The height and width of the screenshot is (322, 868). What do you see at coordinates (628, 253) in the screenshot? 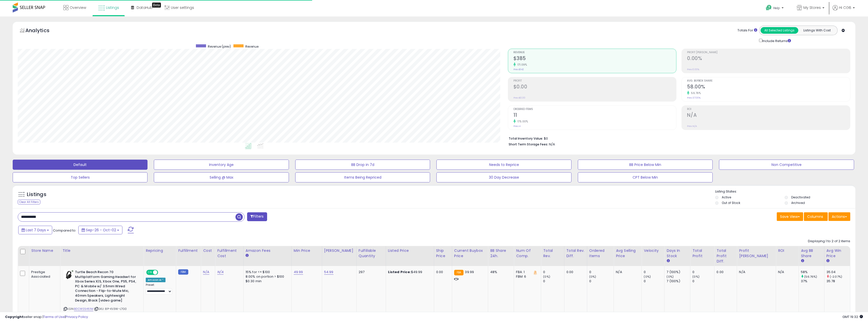
I see `div: Avg Selling Price` at bounding box center [628, 253].